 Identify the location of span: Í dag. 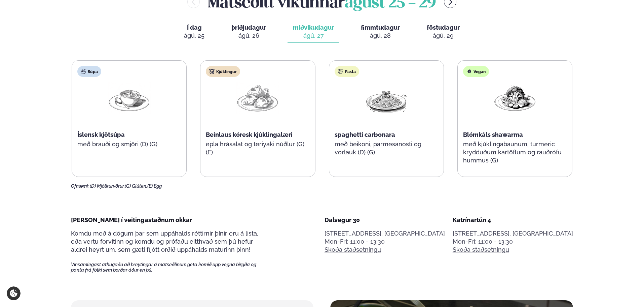
(194, 28).